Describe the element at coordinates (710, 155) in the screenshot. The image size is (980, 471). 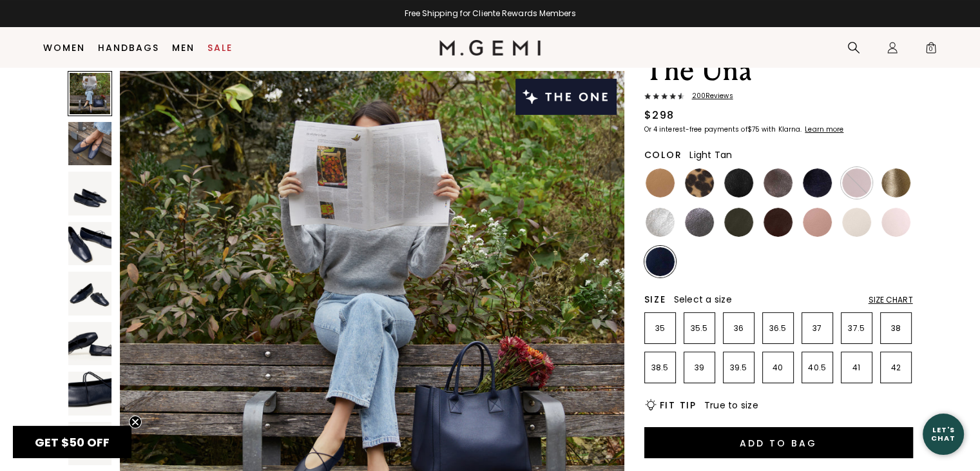
I see `span: Light Tan` at that location.